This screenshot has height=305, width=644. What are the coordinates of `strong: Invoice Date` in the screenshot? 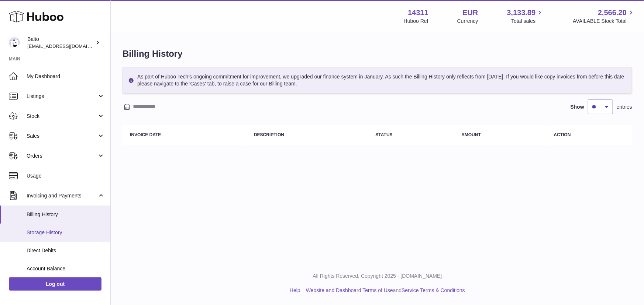 It's located at (145, 135).